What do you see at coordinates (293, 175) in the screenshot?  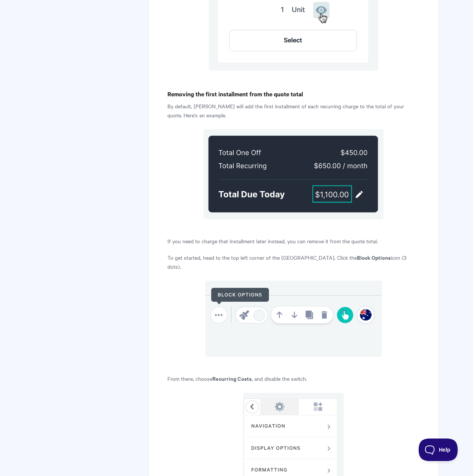 I see `img: file-oG5LAZvv01.png` at bounding box center [293, 175].